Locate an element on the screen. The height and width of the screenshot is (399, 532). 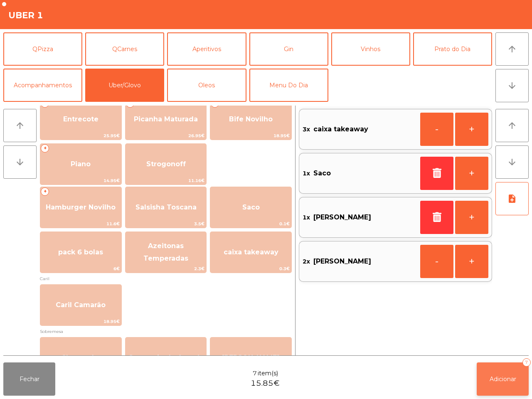
span: 0.1€ is located at coordinates (251, 223).